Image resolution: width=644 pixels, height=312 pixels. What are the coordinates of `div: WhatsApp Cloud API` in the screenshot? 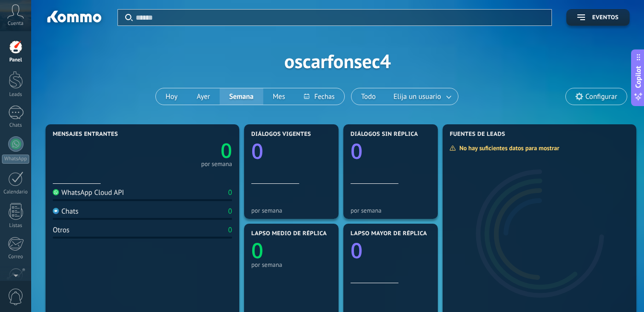 It's located at (89, 192).